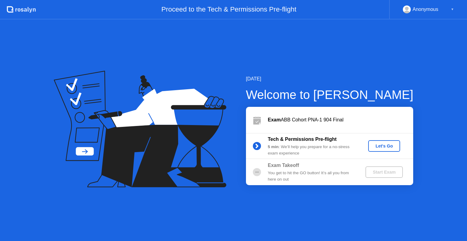 This screenshot has height=241, width=467. Describe the element at coordinates (341, 120) in the screenshot. I see `div: ABB Cohort PNA-1 904 Final` at that location.